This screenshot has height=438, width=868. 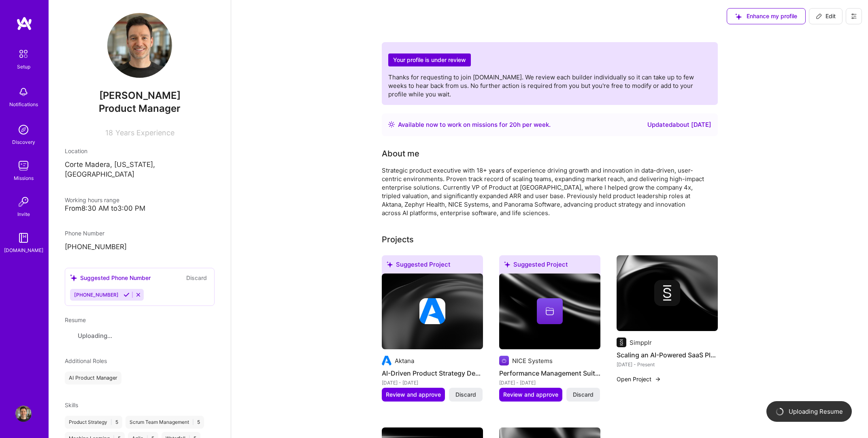 I want to click on img: Resume, so click(x=68, y=335).